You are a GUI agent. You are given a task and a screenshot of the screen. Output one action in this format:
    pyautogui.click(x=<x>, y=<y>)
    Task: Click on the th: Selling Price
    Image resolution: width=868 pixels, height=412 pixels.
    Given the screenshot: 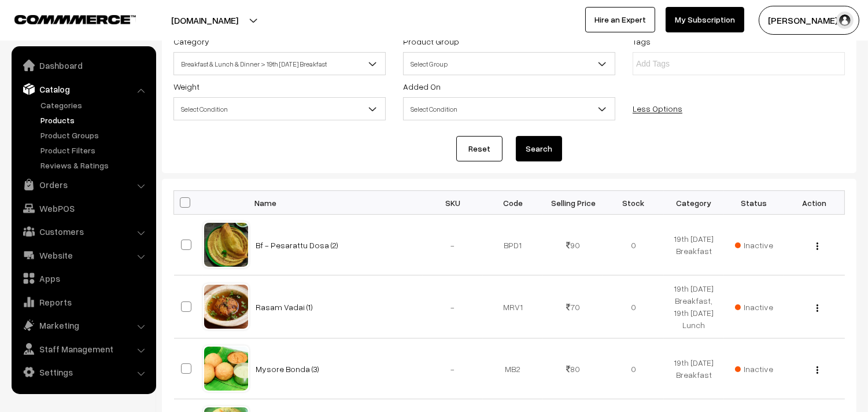 What is the action you would take?
    pyautogui.click(x=573, y=203)
    